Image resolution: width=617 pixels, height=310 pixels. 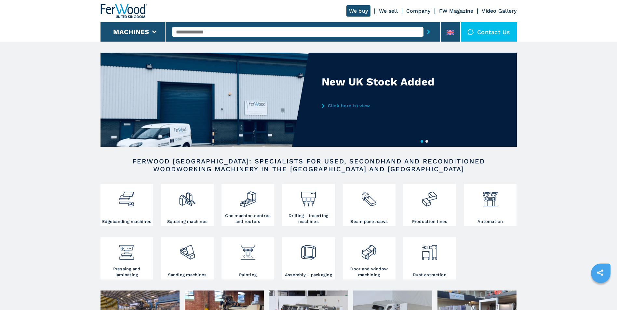 What do you see at coordinates (369, 259) in the screenshot?
I see `a: Door and window machining` at bounding box center [369, 259].